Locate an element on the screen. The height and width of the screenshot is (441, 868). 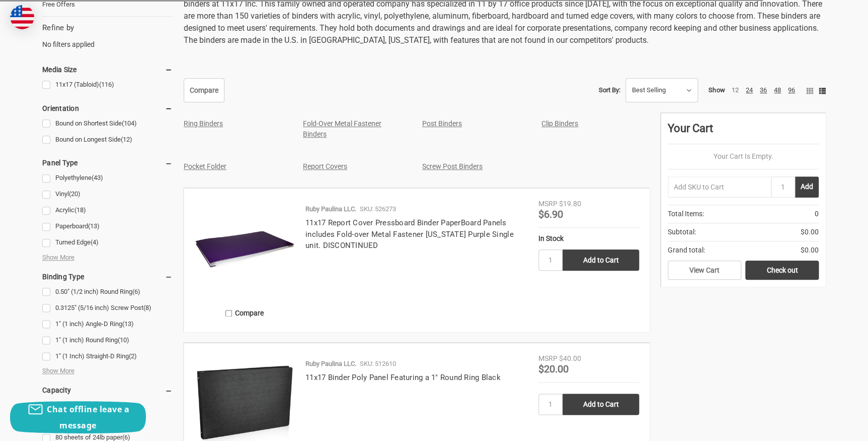
a: 36 is located at coordinates (763, 90).